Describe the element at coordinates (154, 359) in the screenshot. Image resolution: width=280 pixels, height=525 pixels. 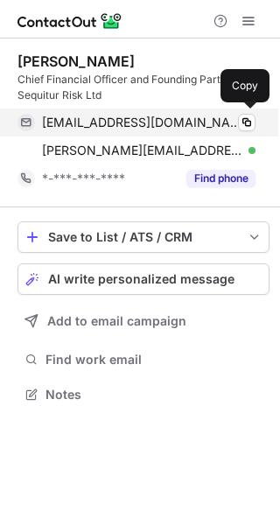
I see `span: Find work email` at that location.